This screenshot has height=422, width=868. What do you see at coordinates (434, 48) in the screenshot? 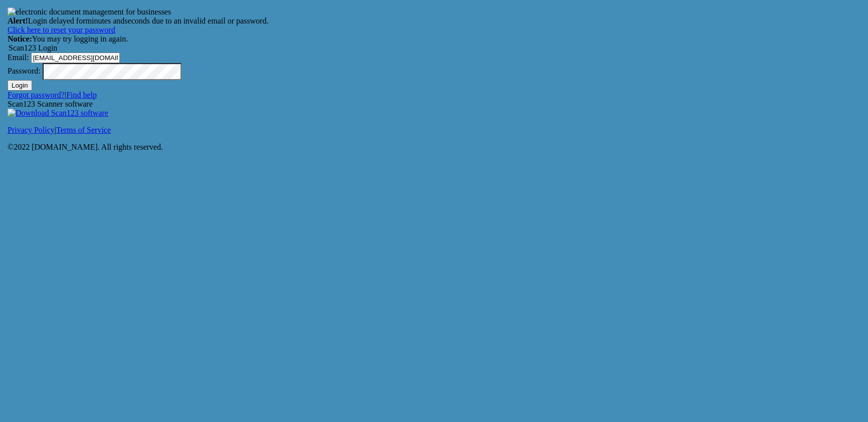
I see `legend: Scan123 Login` at bounding box center [434, 48].